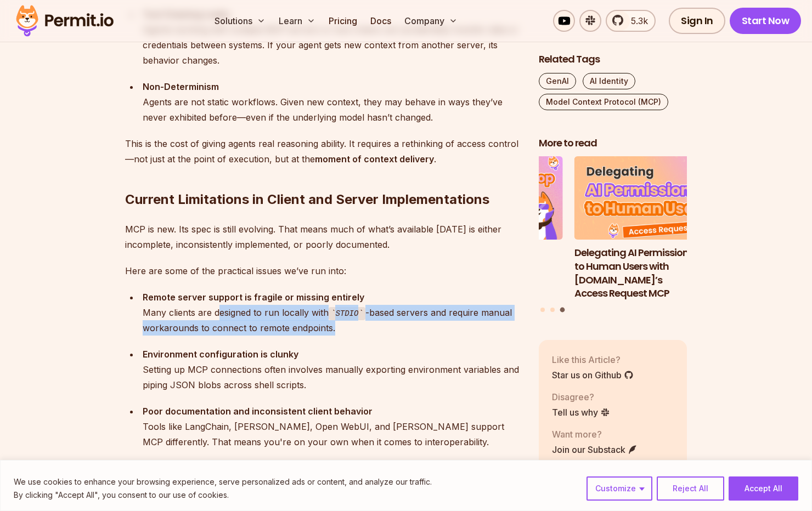 The width and height of the screenshot is (812, 511). I want to click on a: Tell us why, so click(581, 413).